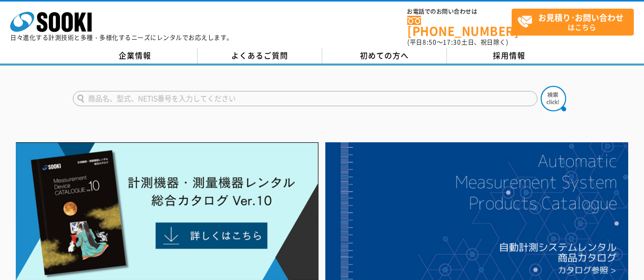 The width and height of the screenshot is (644, 280). What do you see at coordinates (384, 56) in the screenshot?
I see `span: 初めての方へ` at bounding box center [384, 56].